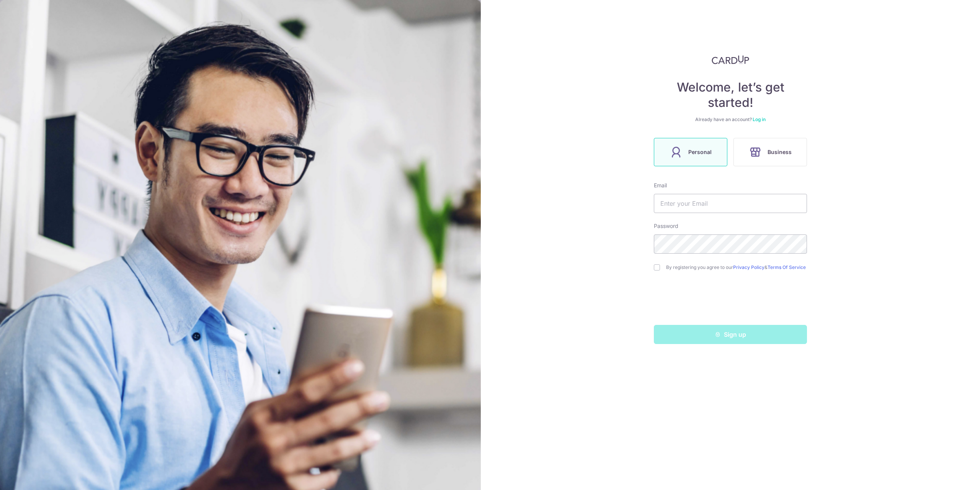  Describe the element at coordinates (660, 186) in the screenshot. I see `label: Email` at that location.